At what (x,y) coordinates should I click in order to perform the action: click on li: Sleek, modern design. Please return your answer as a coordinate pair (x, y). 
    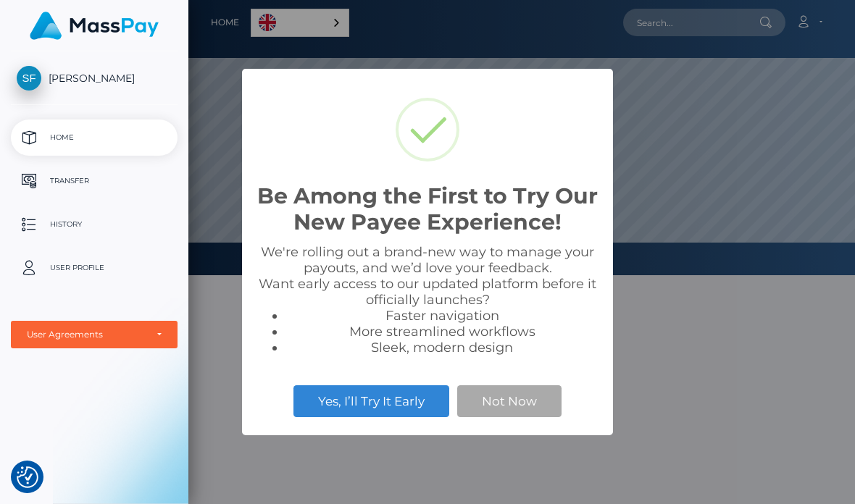
    Looking at the image, I should click on (442, 348).